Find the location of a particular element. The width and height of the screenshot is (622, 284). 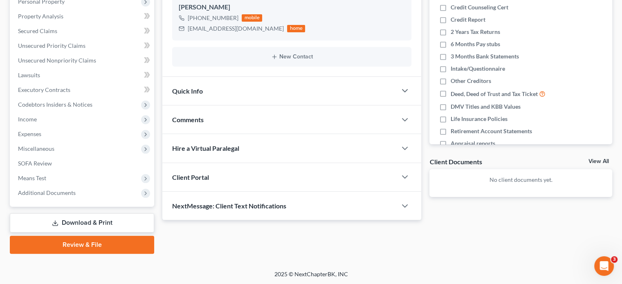

span: Unsecured Priority Claims is located at coordinates (52, 45).